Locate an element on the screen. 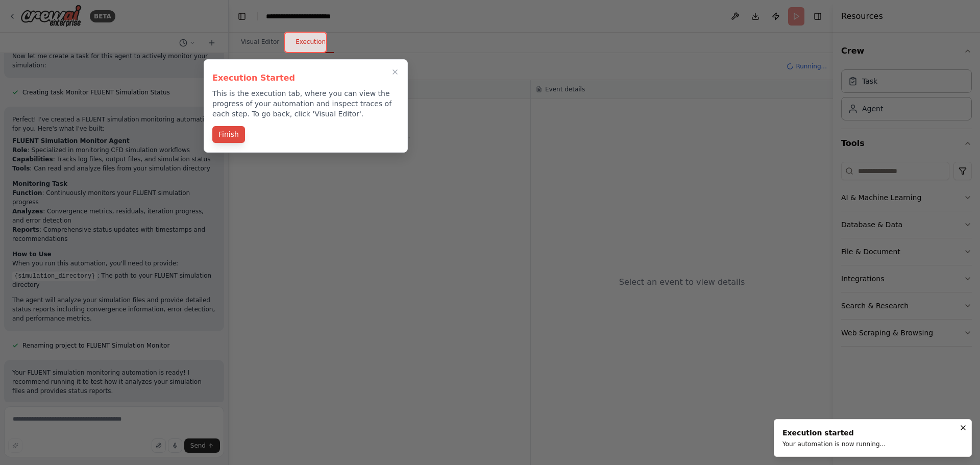 This screenshot has width=980, height=465. h3: Execution Started is located at coordinates (306, 78).